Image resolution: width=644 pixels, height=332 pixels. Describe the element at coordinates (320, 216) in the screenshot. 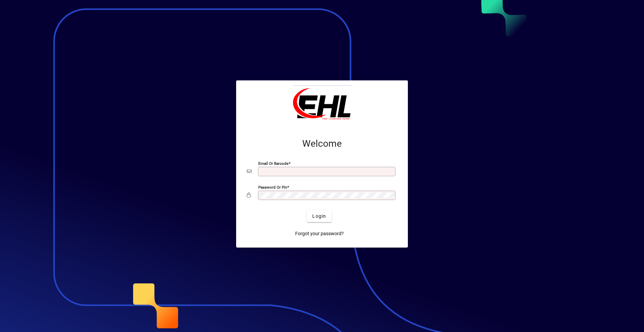

I see `button: Login` at that location.